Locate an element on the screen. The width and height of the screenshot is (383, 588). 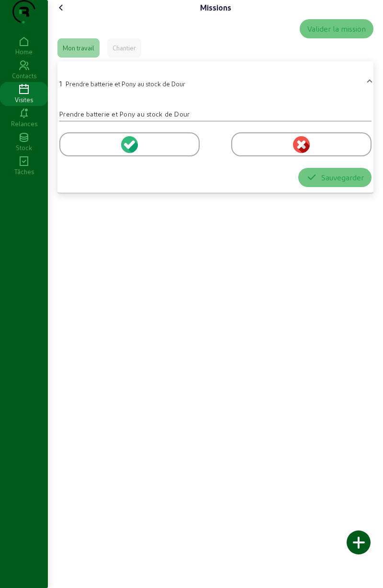
mat-expansion-panel-header: 1Prendre batterie et Pony au stock de Dour is located at coordinates (216, 82).